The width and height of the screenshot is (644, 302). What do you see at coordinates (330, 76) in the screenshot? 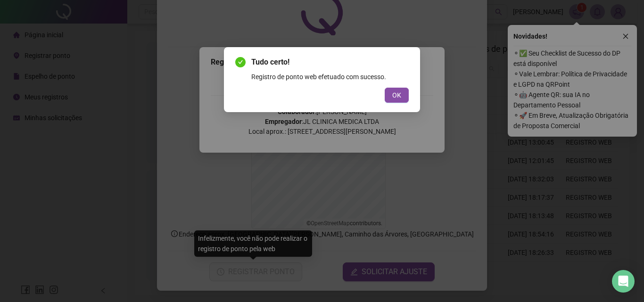
I see `div: Registro de ponto web efetuado com sucesso.` at bounding box center [330, 76].